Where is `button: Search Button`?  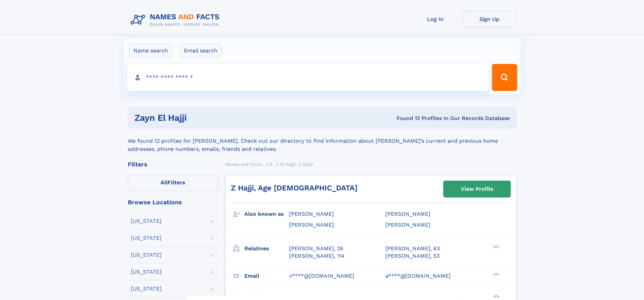
button: Search Button is located at coordinates (505, 78).